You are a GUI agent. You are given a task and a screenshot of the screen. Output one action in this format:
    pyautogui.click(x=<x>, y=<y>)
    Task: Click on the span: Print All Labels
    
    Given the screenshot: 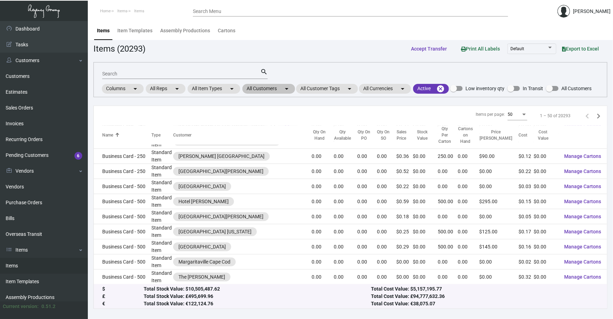 What is the action you would take?
    pyautogui.click(x=480, y=49)
    